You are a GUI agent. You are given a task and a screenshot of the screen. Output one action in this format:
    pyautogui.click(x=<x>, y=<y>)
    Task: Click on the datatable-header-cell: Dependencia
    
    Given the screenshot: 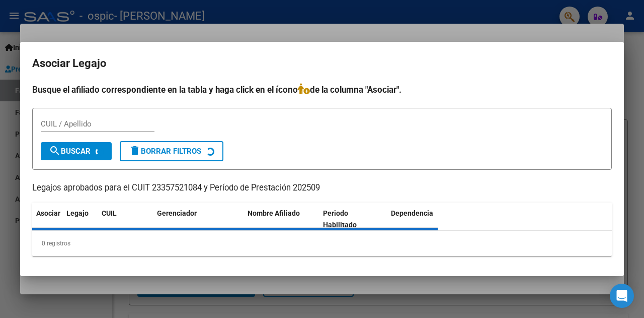 What is the action you would take?
    pyautogui.click(x=425, y=219)
    